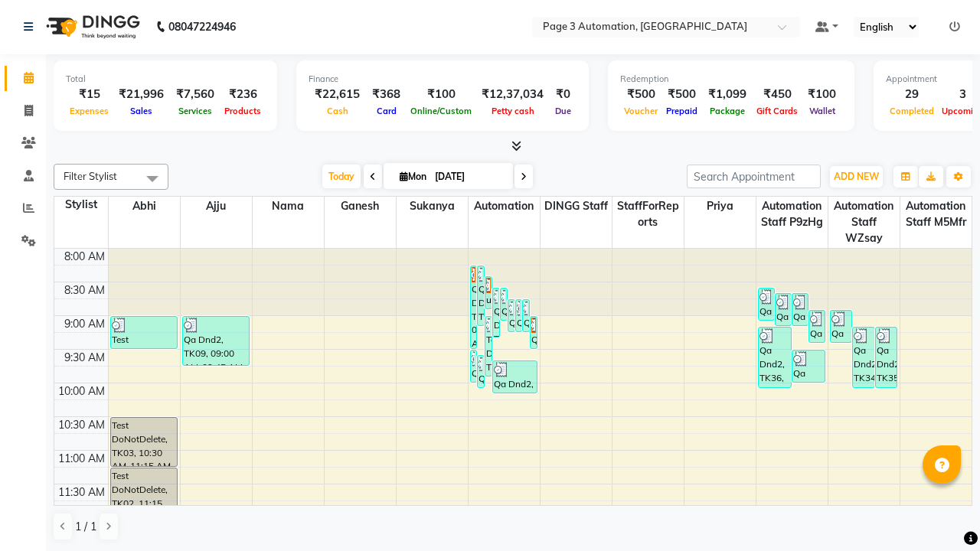 The width and height of the screenshot is (980, 551). What do you see at coordinates (562, 94) in the screenshot?
I see `div: ₹0` at bounding box center [562, 94].